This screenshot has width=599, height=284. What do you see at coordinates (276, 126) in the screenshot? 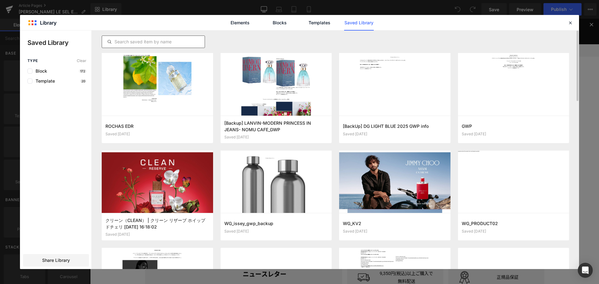
I see `h3: [Backup] LANVIN-MODERN PRINCESS IN JEANS- NOMU CAFE_GWP` at bounding box center [276, 126].